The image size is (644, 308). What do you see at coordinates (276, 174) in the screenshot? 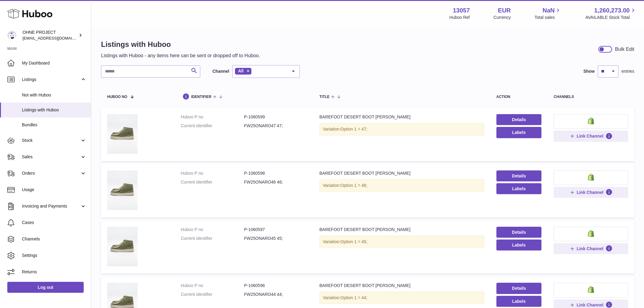
I see `dd: P-1060598` at bounding box center [276, 174].